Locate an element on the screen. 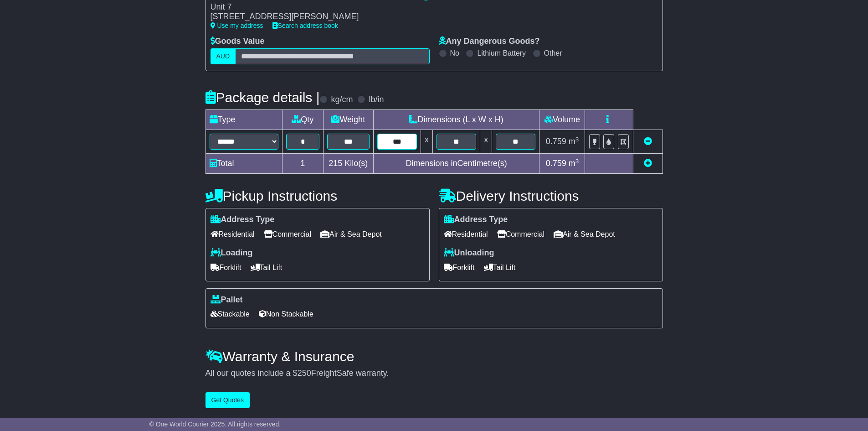 The width and height of the screenshot is (868, 431). td: Weight is located at coordinates (348, 120).